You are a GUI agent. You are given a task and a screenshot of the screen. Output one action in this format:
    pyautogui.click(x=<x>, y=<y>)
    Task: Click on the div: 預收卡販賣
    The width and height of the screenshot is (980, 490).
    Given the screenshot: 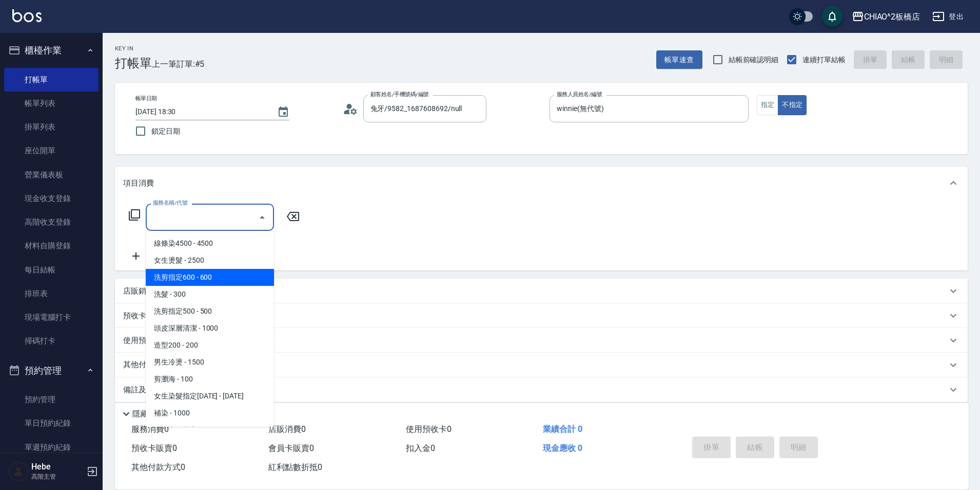 What is the action you would take?
    pyautogui.click(x=541, y=316)
    